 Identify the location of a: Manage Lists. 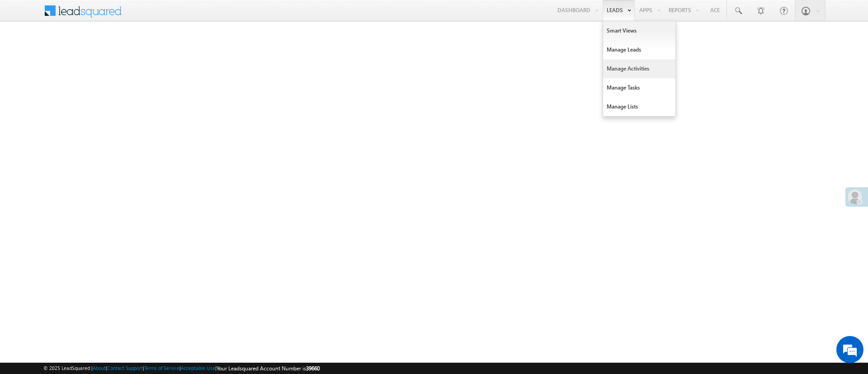
(639, 107).